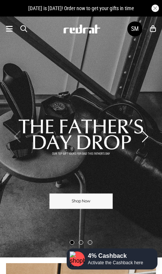 This screenshot has height=274, width=162. I want to click on button: Next slide, so click(144, 136).